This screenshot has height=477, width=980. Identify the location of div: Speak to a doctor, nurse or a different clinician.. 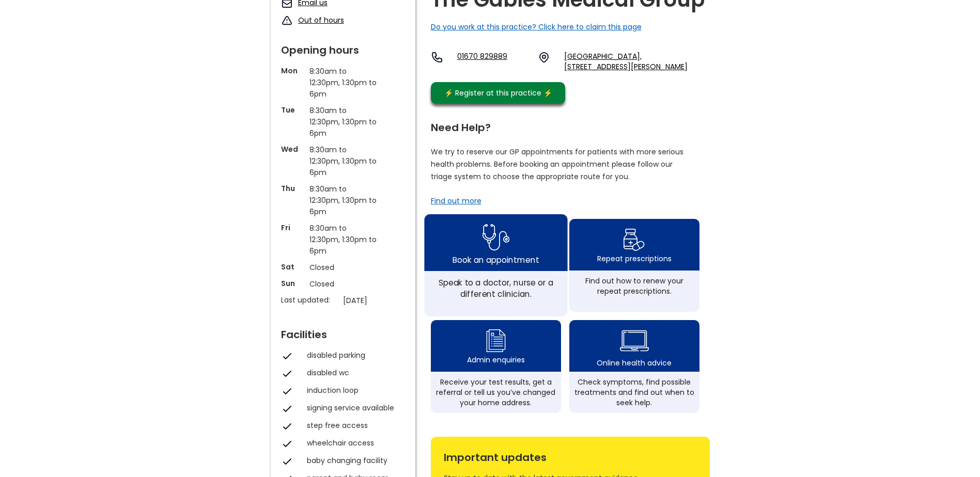
(495, 288).